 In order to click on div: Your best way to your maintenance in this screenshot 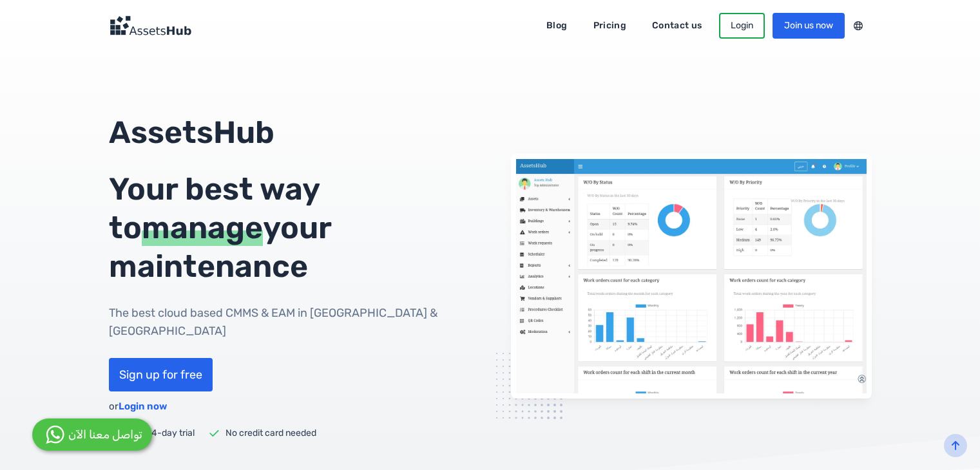, I will do `click(289, 228)`.